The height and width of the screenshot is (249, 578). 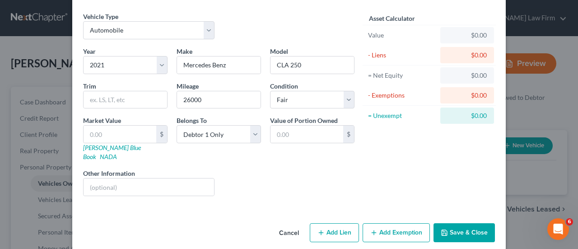 I want to click on label: Year, so click(x=89, y=51).